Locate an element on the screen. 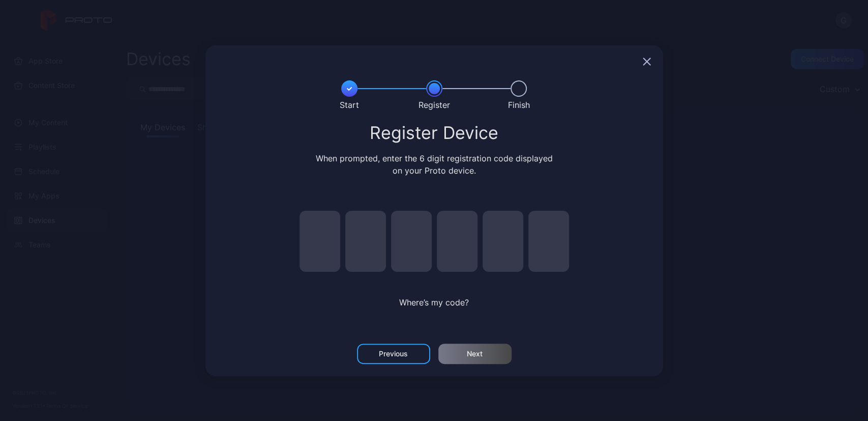 The height and width of the screenshot is (421, 868). div: When prompted, enter the 6 digit registration code displayed on your Proto device. is located at coordinates (434, 165).